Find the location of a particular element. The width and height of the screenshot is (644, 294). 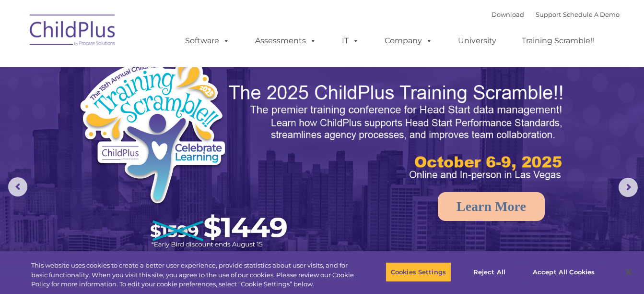

a: Software is located at coordinates (207, 41).